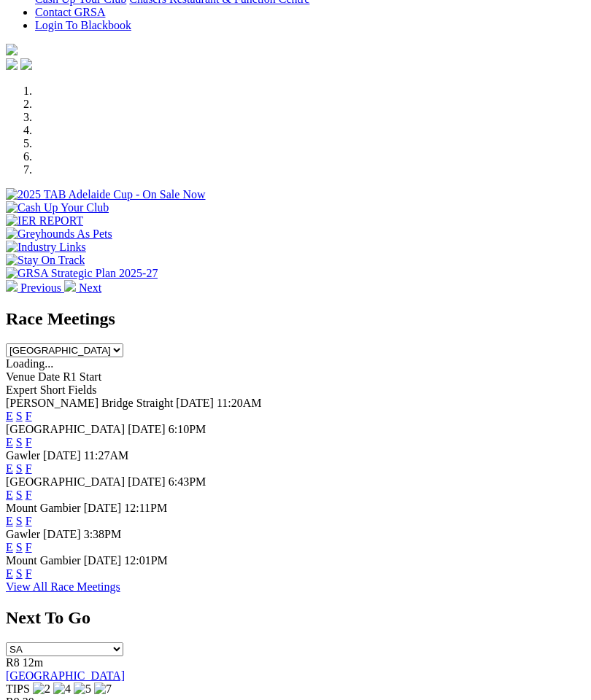 This screenshot has height=700, width=591. What do you see at coordinates (295, 319) in the screenshot?
I see `h2: Race Meetings` at bounding box center [295, 319].